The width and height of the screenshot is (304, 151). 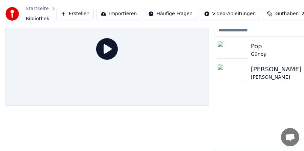 I want to click on a: Chat öffnen, so click(x=290, y=138).